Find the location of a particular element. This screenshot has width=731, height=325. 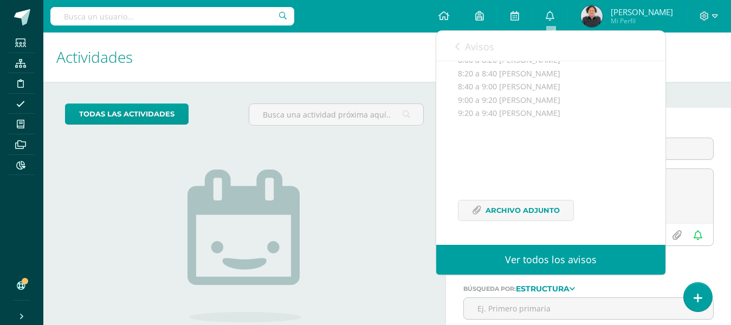

a: Archivo Adjunto is located at coordinates (516, 210).